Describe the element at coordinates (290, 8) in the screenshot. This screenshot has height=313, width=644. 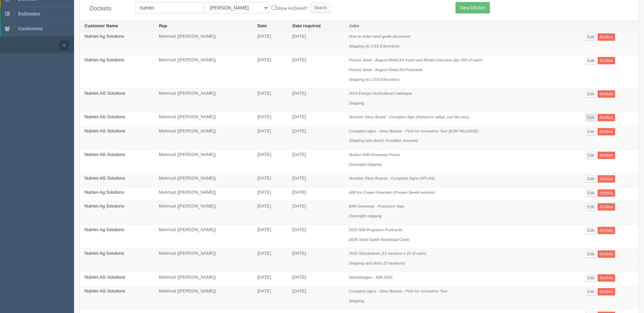
I see `label: Show Archived?` at that location.